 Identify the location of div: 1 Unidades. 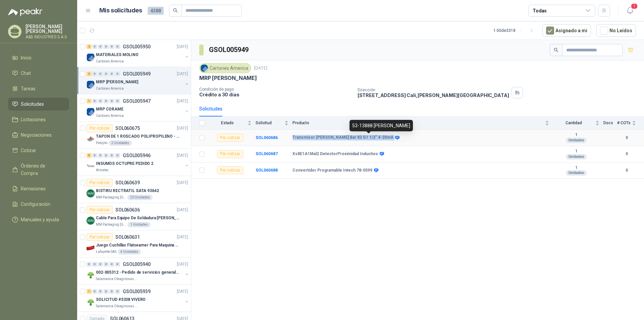
(139, 225).